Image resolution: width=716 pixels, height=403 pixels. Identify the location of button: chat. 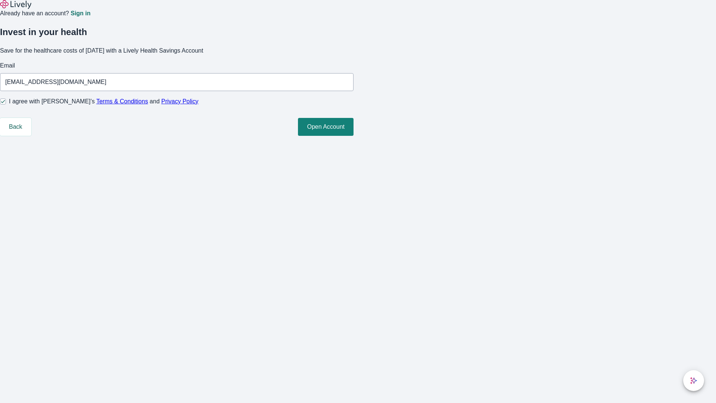
(694, 380).